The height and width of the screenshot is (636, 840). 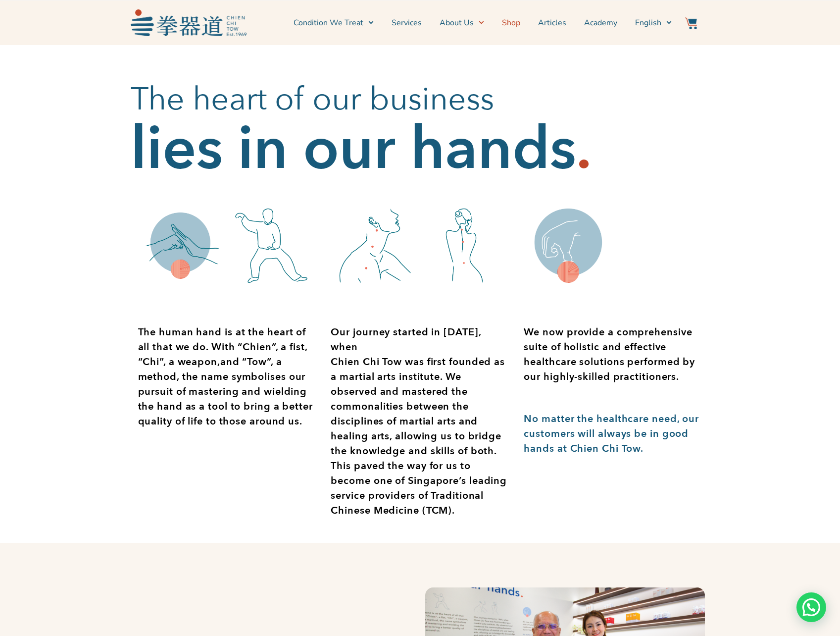 What do you see at coordinates (601, 23) in the screenshot?
I see `a: Academy` at bounding box center [601, 23].